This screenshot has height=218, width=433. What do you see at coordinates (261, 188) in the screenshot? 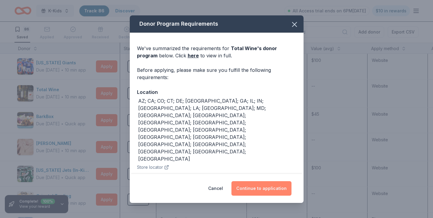
I see `button: Continue to application` at bounding box center [261, 188].